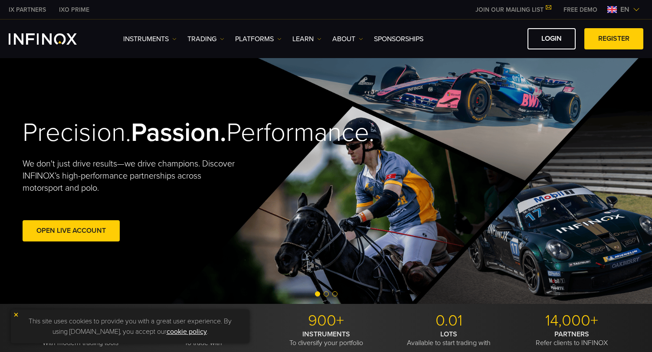 This screenshot has height=352, width=652. What do you see at coordinates (326, 321) in the screenshot?
I see `p: 900+` at bounding box center [326, 321].